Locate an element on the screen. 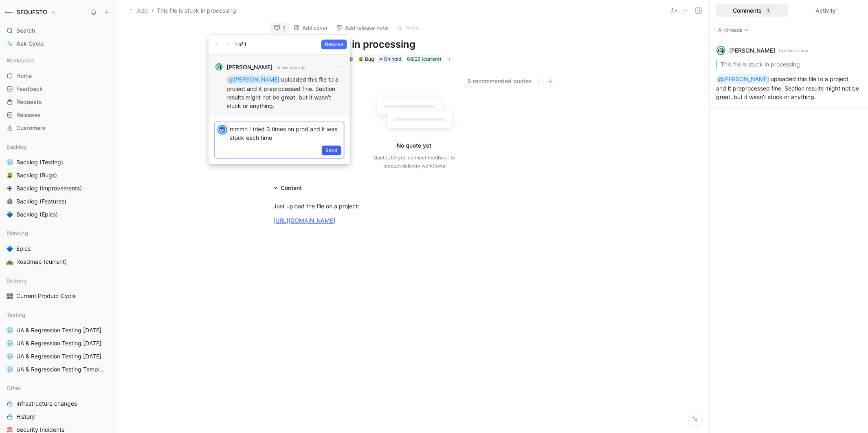 The height and width of the screenshot is (433, 868). p: mmmh I tried 3 times on prod and it was stuck each time is located at coordinates (285, 133).